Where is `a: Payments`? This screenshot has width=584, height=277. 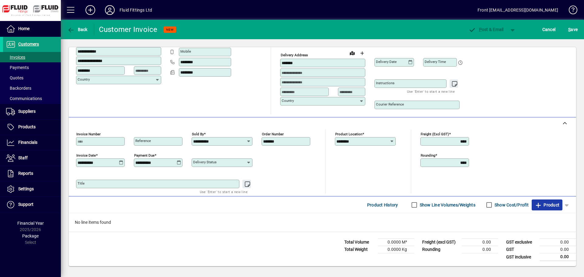 a: Payments is located at coordinates (32, 68).